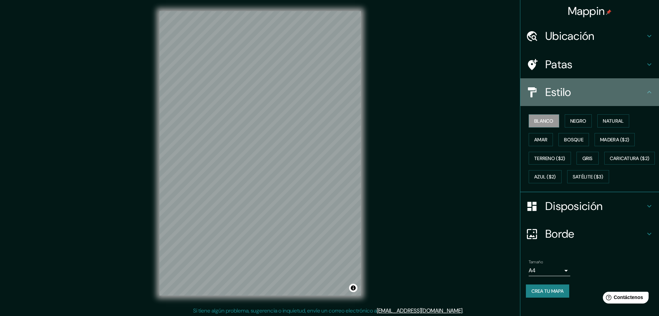 This screenshot has height=316, width=659. What do you see at coordinates (613, 121) in the screenshot?
I see `font: Natural` at bounding box center [613, 121].